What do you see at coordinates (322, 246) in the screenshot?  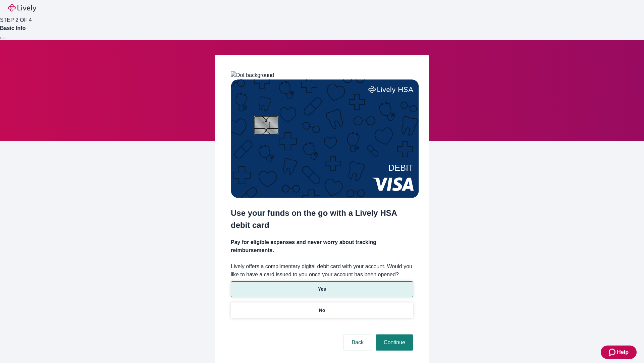 I see `h4: Pay for eligible expenses and never worry about tracking reimbursements.` at bounding box center [322, 246].